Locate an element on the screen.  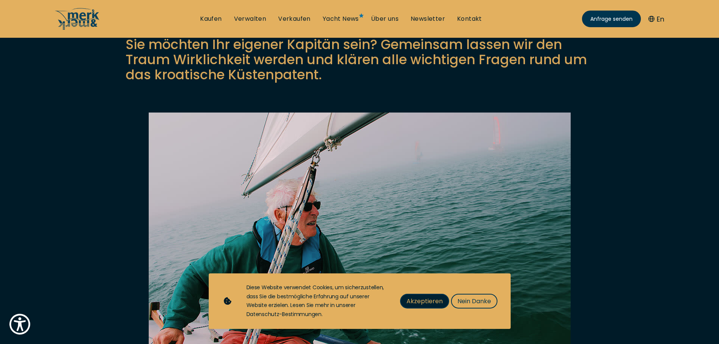
span: Anfrage senden is located at coordinates (611, 19).